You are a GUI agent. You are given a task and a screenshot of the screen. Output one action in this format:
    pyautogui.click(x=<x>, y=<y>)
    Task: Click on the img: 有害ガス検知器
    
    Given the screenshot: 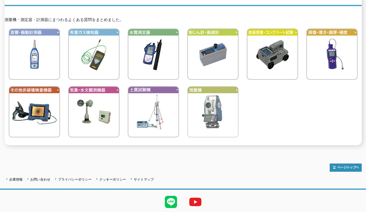 What is the action you would take?
    pyautogui.click(x=94, y=54)
    